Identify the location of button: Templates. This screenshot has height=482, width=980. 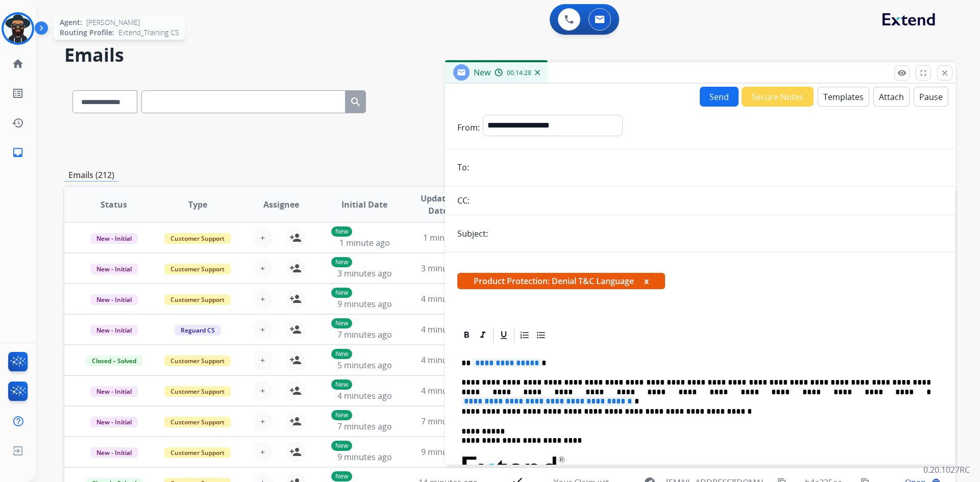
(843, 96).